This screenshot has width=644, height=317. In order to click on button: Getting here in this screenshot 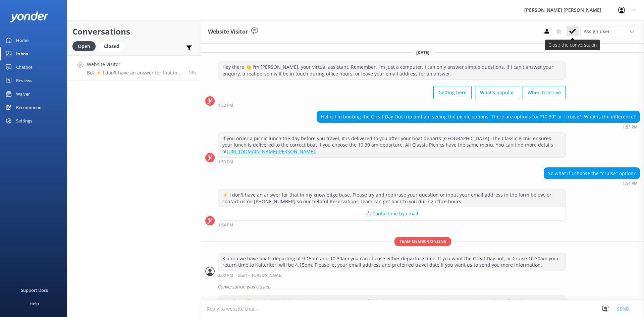, I will do `click(453, 92)`.